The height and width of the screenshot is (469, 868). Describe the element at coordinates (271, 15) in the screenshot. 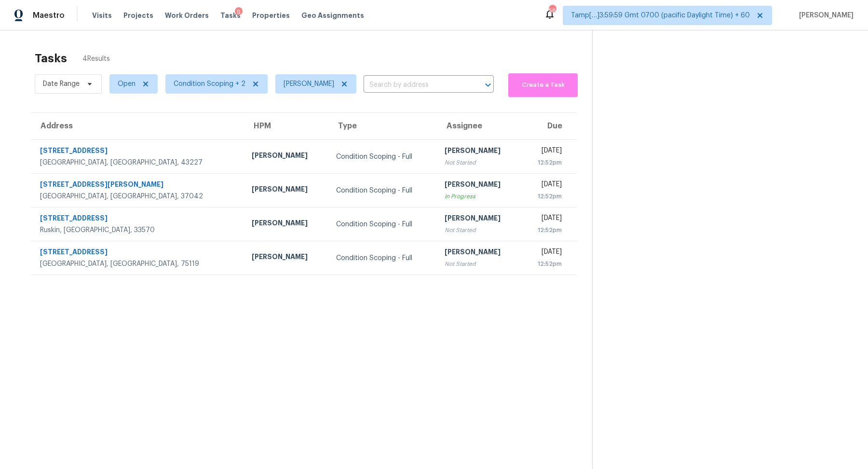

I see `span: Properties` at that location.